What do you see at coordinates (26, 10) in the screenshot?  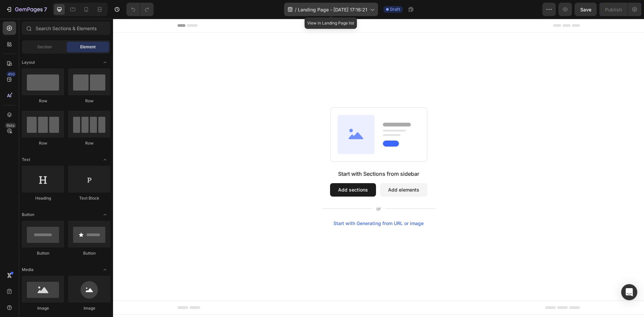 I see `button: 7` at bounding box center [26, 10].